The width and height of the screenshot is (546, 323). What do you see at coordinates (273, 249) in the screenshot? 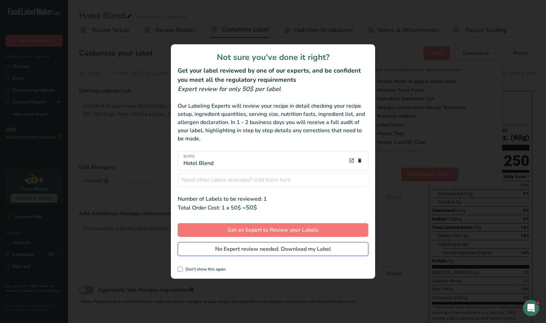
I see `span: No Expert review needed. Download my Label` at bounding box center [273, 249].